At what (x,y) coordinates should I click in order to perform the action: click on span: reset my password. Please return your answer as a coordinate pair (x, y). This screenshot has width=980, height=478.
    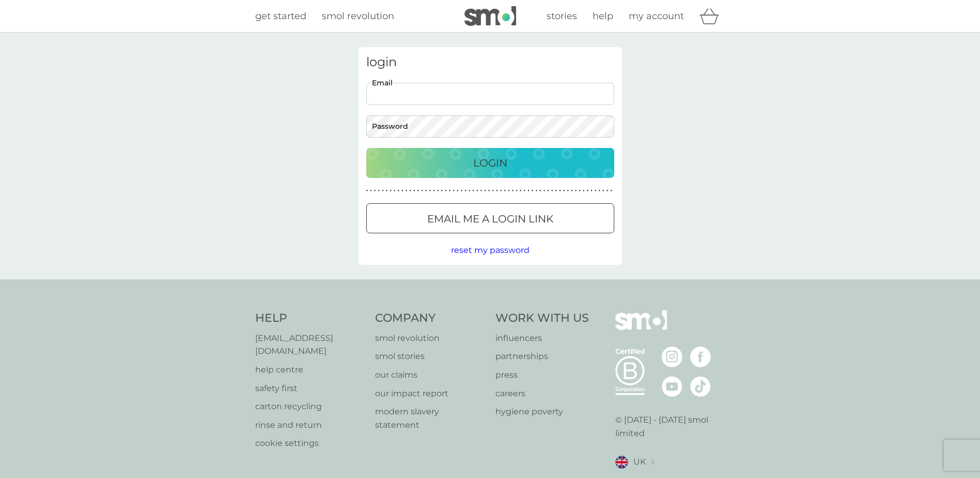
    Looking at the image, I should click on (490, 250).